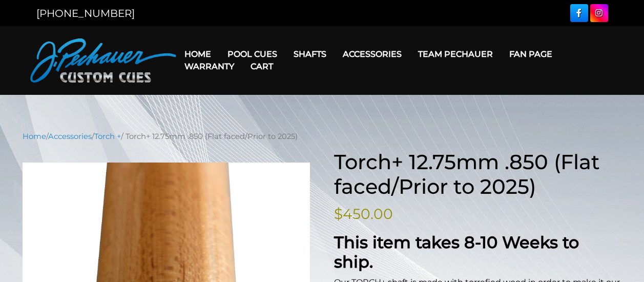 The width and height of the screenshot is (644, 282). Describe the element at coordinates (323, 136) in the screenshot. I see `nav: Breadcrumb` at that location.